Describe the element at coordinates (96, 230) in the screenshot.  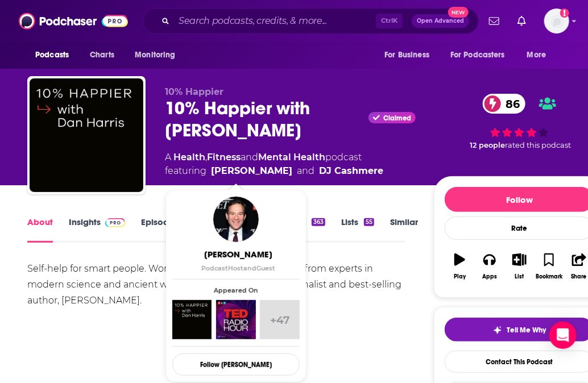
I see `a: InsightsPodchaser Pro` at that location.